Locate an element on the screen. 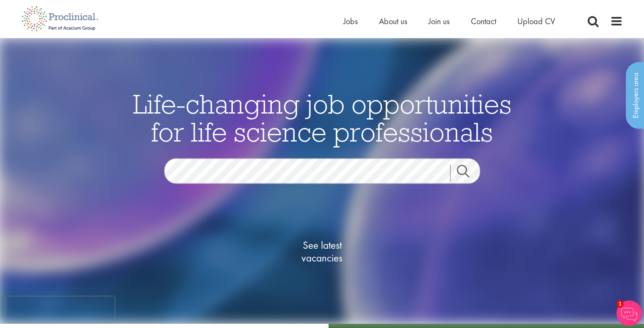 This screenshot has width=644, height=328. a: Contact is located at coordinates (483, 21).